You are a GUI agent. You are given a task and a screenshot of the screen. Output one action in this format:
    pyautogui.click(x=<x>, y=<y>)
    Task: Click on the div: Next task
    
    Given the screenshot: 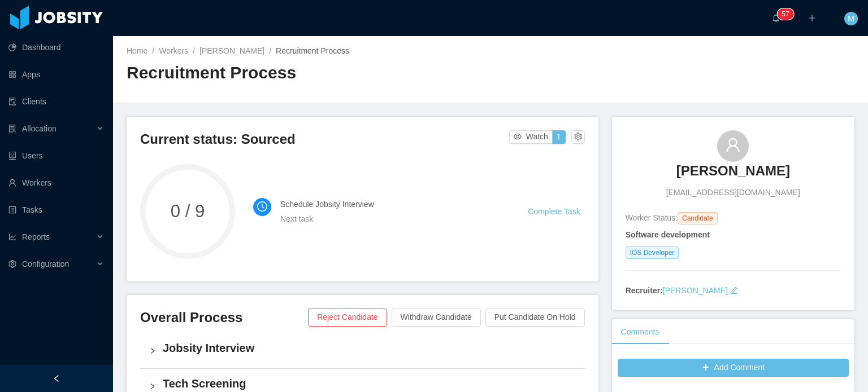 What is the action you would take?
    pyautogui.click(x=391, y=219)
    